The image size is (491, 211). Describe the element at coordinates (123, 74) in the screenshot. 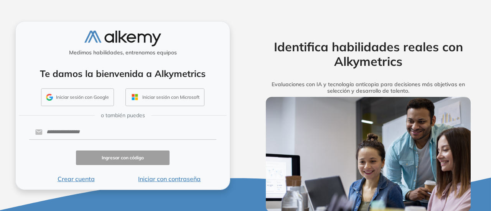

I see `h4: Te damos la bienvenida a Alkymetrics` at that location.